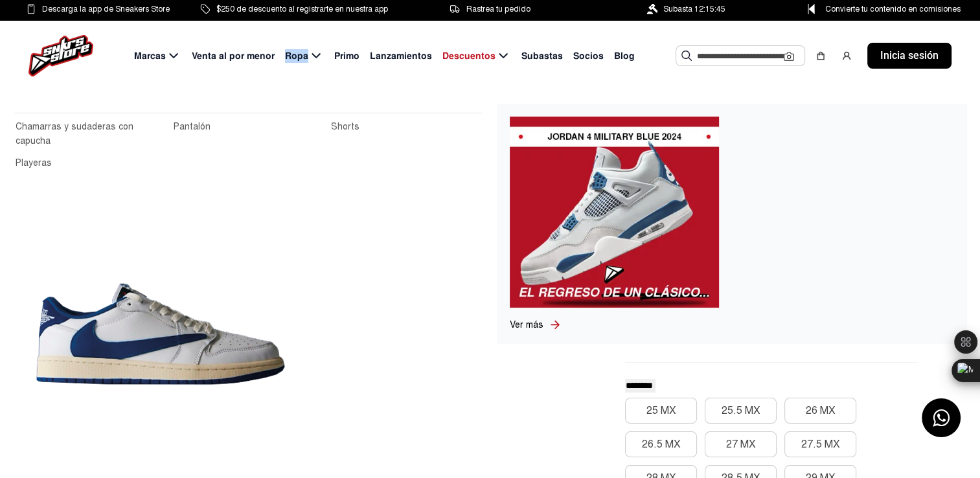  I want to click on a: Ver más, so click(529, 325).